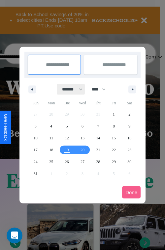 This screenshot has height=250, width=165. What do you see at coordinates (67, 138) in the screenshot?
I see `span: 12` at bounding box center [67, 138].